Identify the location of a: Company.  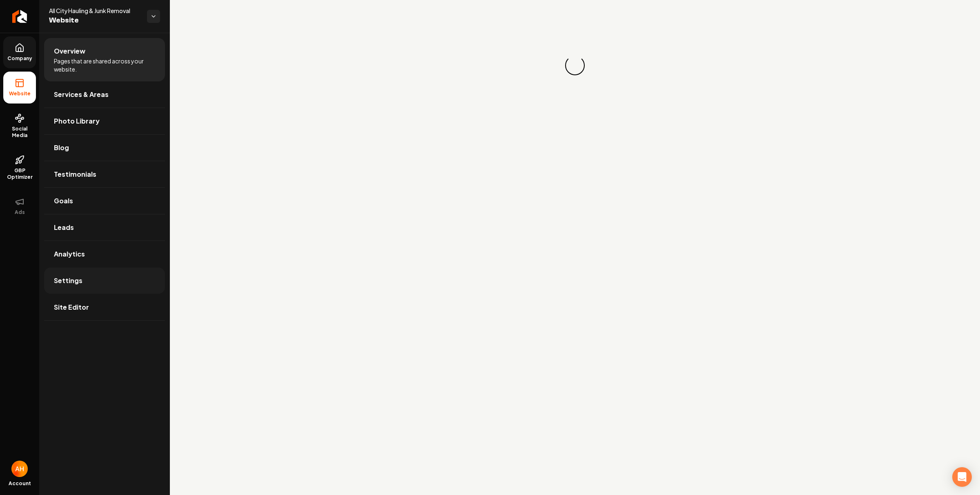
(20, 52).